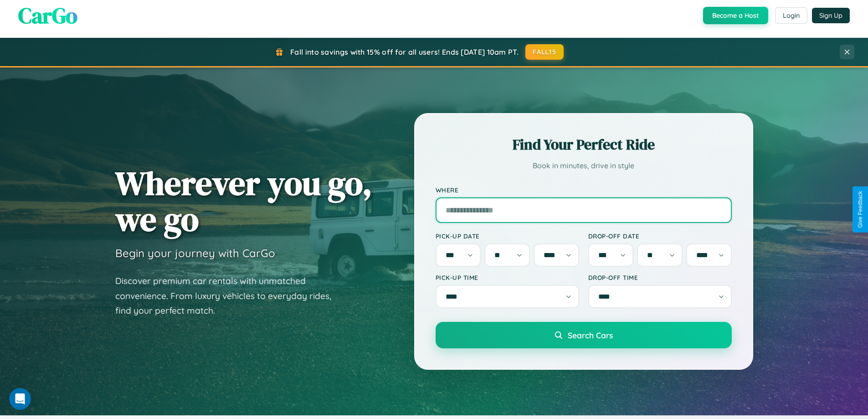  I want to click on h2: Find Your Perfect Ride, so click(584, 144).